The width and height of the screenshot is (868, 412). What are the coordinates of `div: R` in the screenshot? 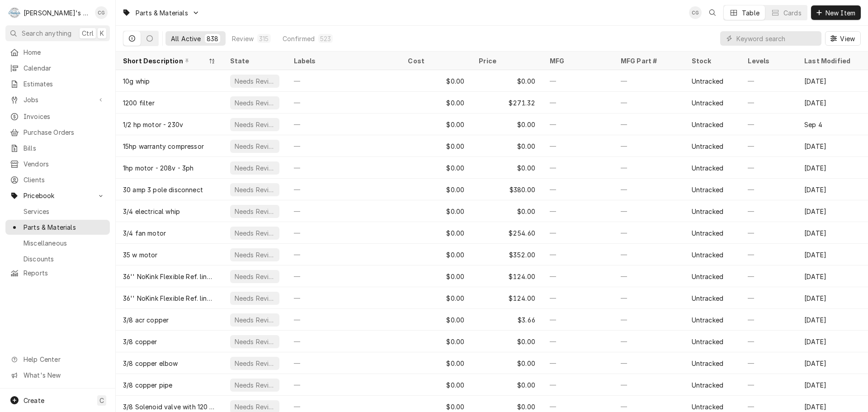 It's located at (15, 13).